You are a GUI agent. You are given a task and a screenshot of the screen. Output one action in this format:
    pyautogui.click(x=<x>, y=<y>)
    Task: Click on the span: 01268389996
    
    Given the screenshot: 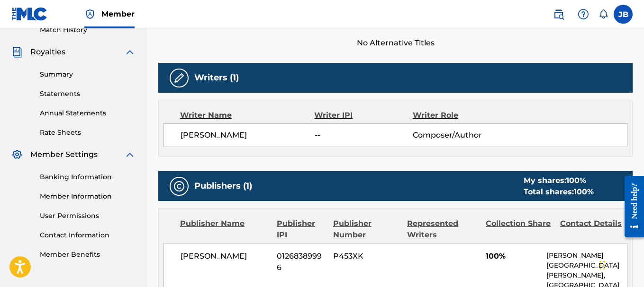 What is the action you would take?
    pyautogui.click(x=301, y=262)
    